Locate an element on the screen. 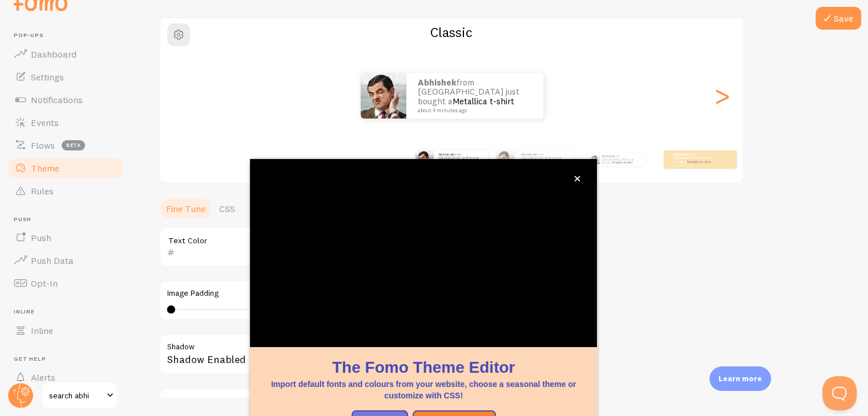 The image size is (868, 416). a: Alerts is located at coordinates (65, 377).